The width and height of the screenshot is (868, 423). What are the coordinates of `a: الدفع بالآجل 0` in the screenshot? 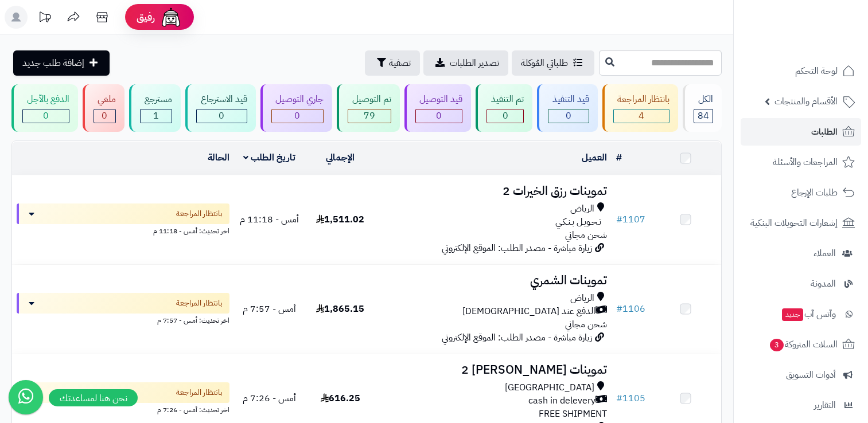 It's located at (45, 108).